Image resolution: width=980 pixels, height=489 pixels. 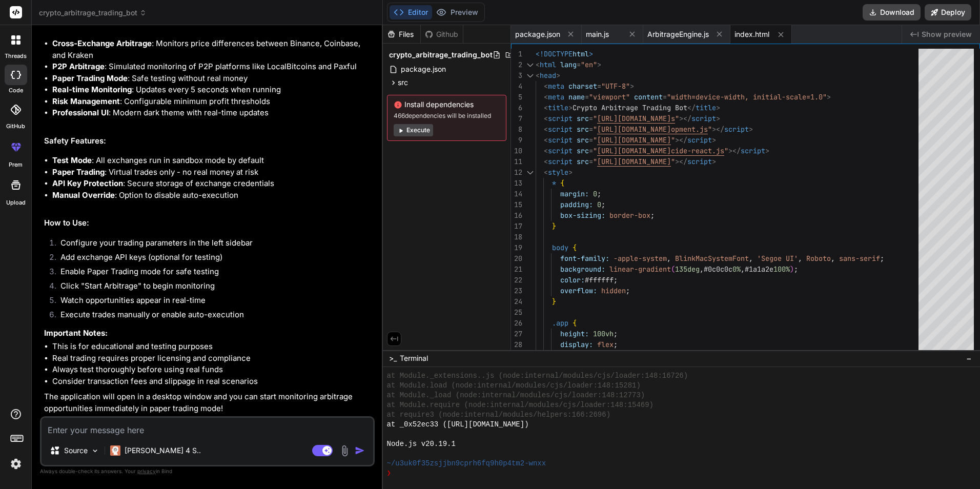 I want to click on span: Crypto Arbitrage Trading Bot, so click(x=630, y=108).